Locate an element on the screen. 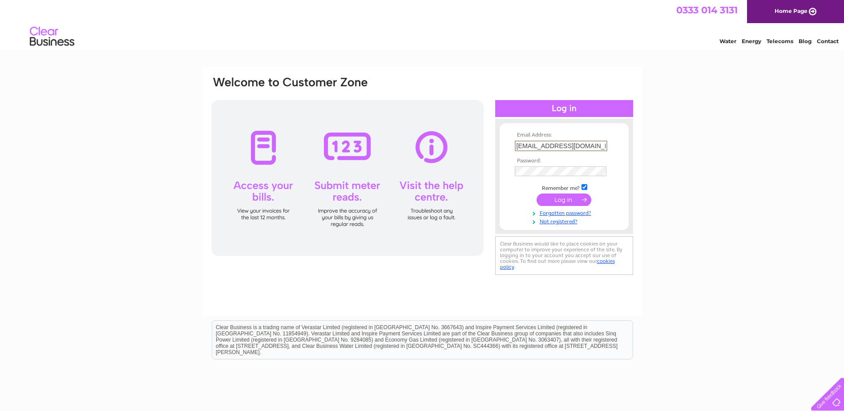 Image resolution: width=844 pixels, height=411 pixels. span: 0333 014 3131 is located at coordinates (707, 10).